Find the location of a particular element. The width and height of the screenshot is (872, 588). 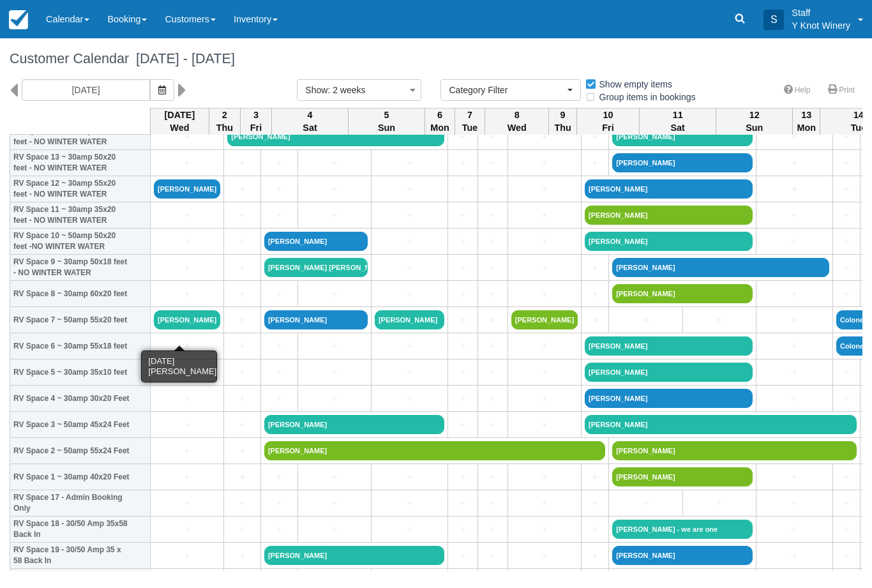

div: S is located at coordinates (774, 20).